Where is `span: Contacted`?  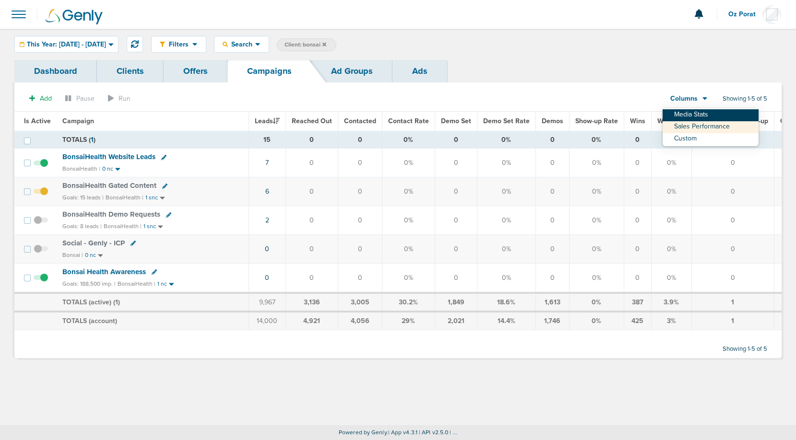
span: Contacted is located at coordinates (360, 121).